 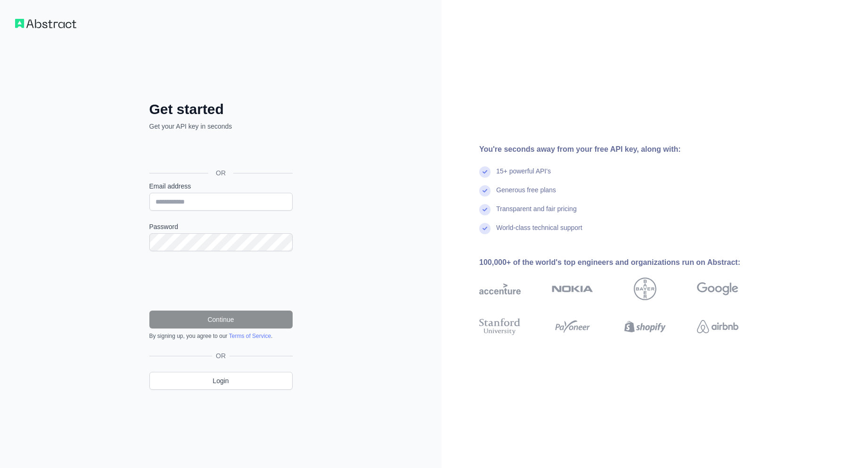 What do you see at coordinates (572, 289) in the screenshot?
I see `img: nokia` at bounding box center [572, 289].